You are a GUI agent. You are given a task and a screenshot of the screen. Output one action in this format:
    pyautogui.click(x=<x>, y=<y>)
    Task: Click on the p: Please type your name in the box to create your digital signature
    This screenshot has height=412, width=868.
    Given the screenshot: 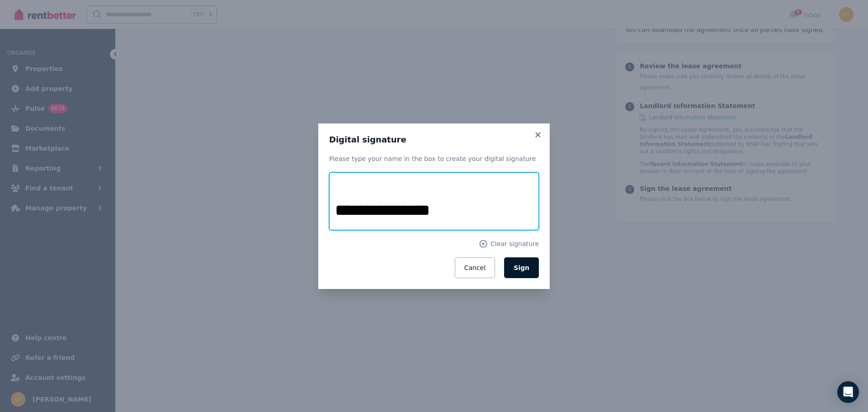 What is the action you would take?
    pyautogui.click(x=434, y=159)
    